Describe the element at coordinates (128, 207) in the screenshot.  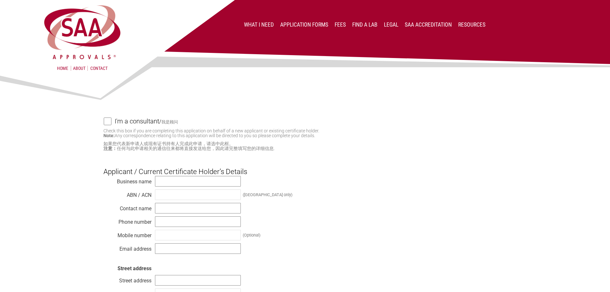
I see `div: Contact name` at that location.